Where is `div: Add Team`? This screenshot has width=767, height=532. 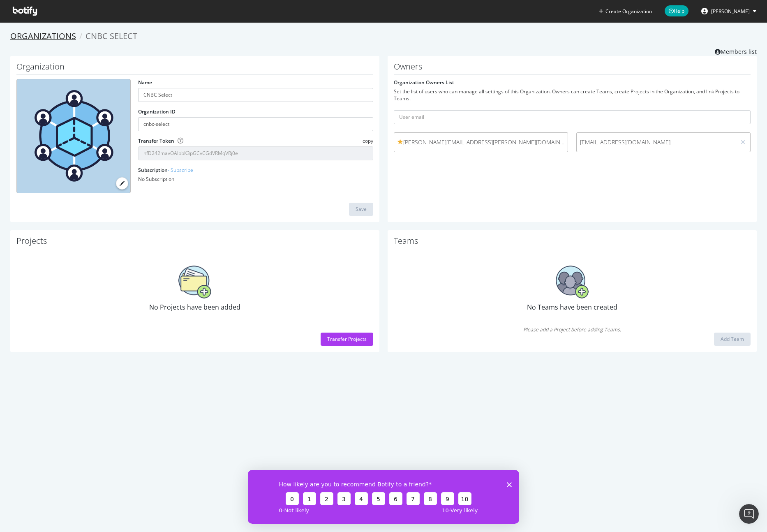 div: Add Team is located at coordinates (732, 339).